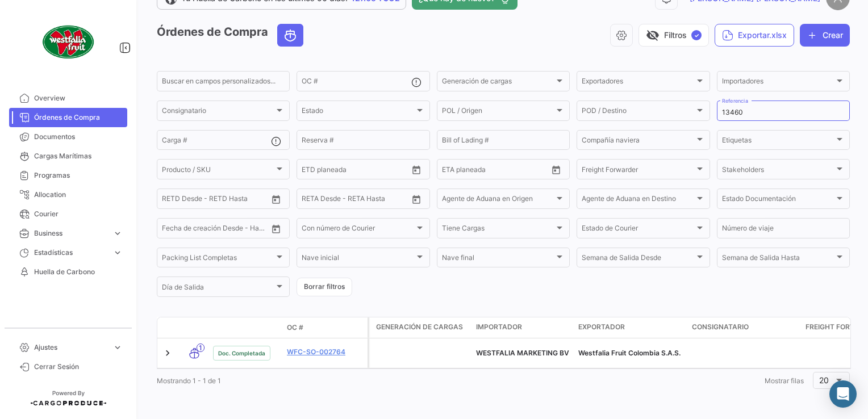 The height and width of the screenshot is (419, 868). I want to click on span: POL / Origen, so click(498, 112).